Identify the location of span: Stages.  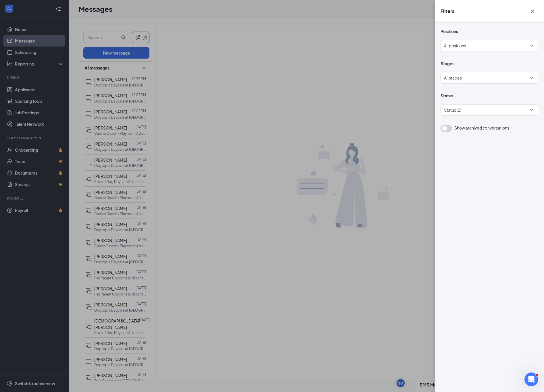
(490, 63).